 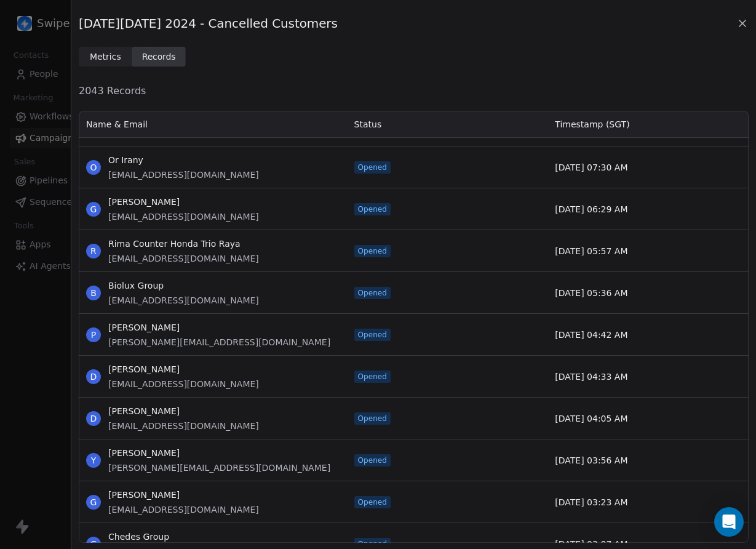 What do you see at coordinates (94, 335) in the screenshot?
I see `span: P` at bounding box center [94, 335].